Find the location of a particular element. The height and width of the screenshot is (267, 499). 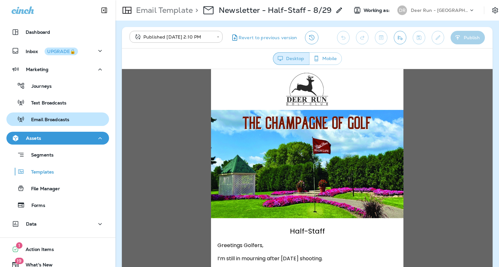

p: Newsletter - Half-Staff - 8/29 is located at coordinates (275, 10).